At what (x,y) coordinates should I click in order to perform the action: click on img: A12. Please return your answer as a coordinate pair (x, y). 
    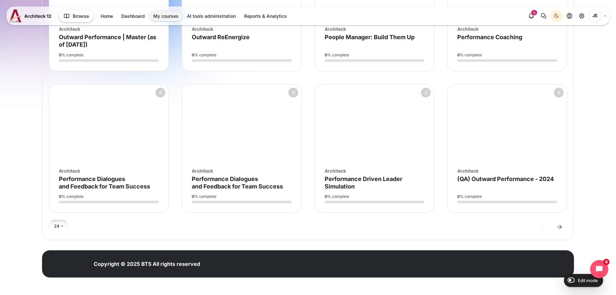
    Looking at the image, I should click on (16, 16).